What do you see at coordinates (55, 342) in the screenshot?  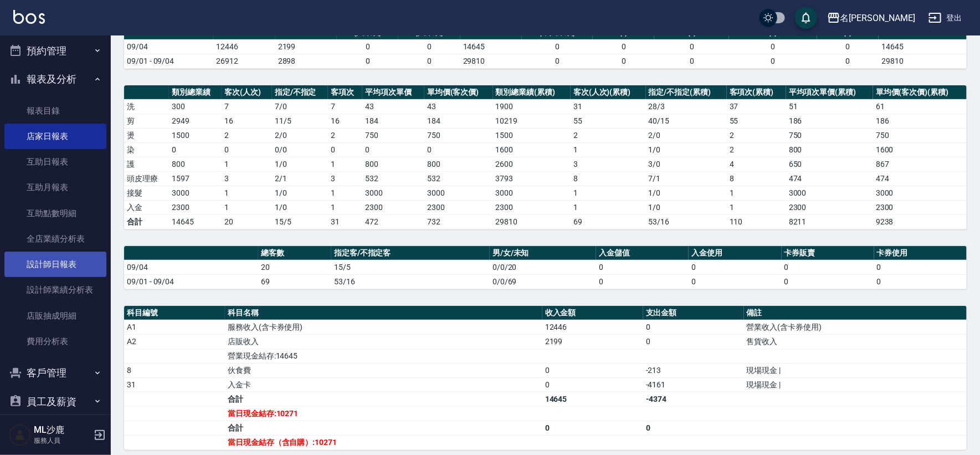 I see `a: 費用分析表` at bounding box center [55, 342].